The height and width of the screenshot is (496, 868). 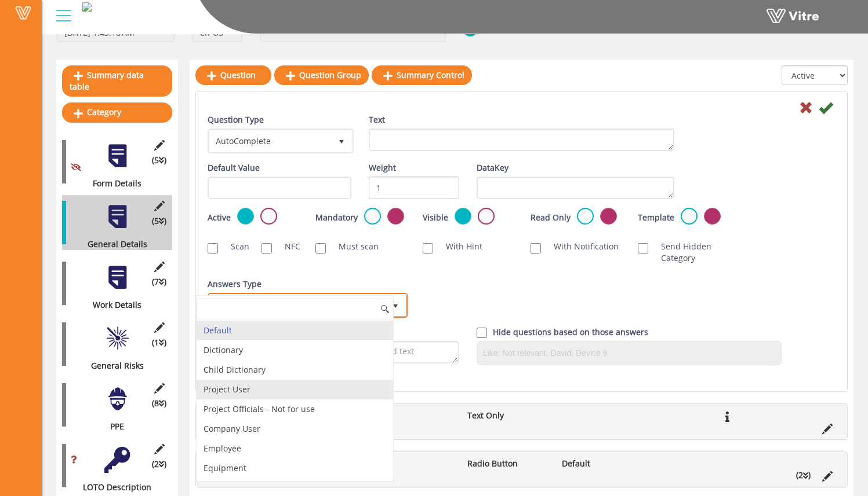 I want to click on label: Scan, so click(x=231, y=246).